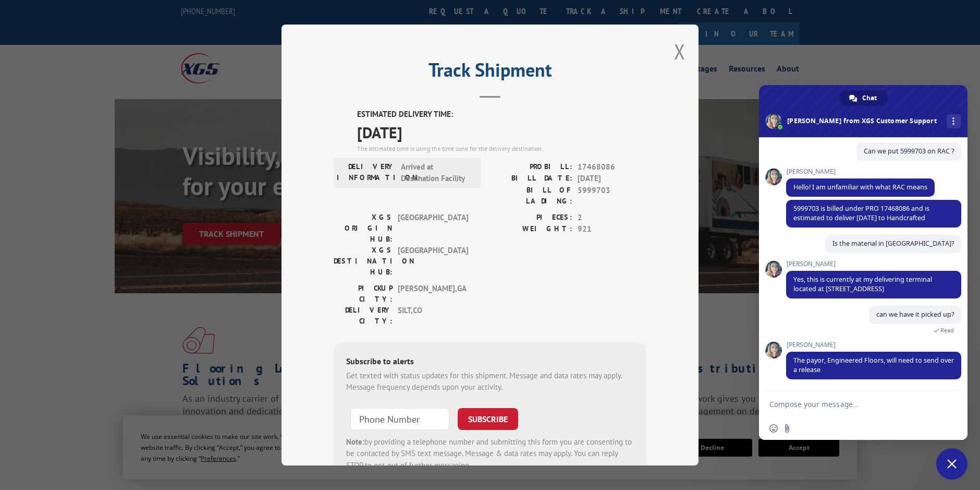  I want to click on h2: Track Shipment, so click(490, 73).